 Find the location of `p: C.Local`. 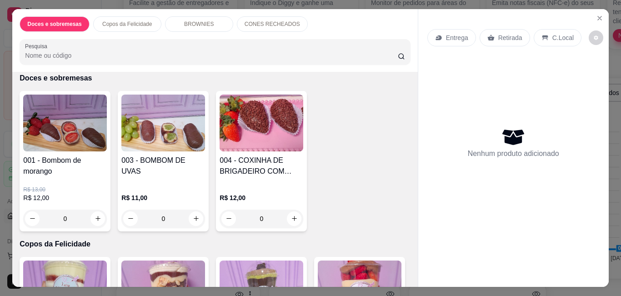

p: C.Local is located at coordinates (563, 38).